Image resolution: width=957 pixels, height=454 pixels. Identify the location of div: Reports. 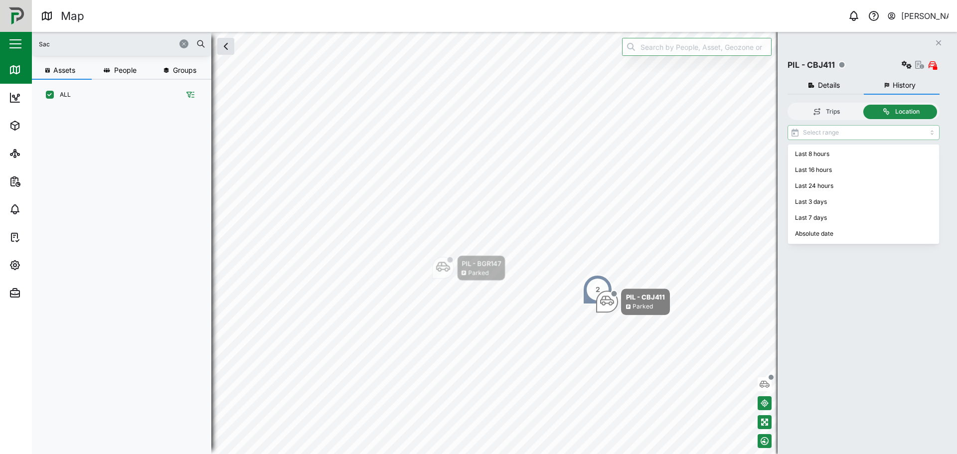
(43, 181).